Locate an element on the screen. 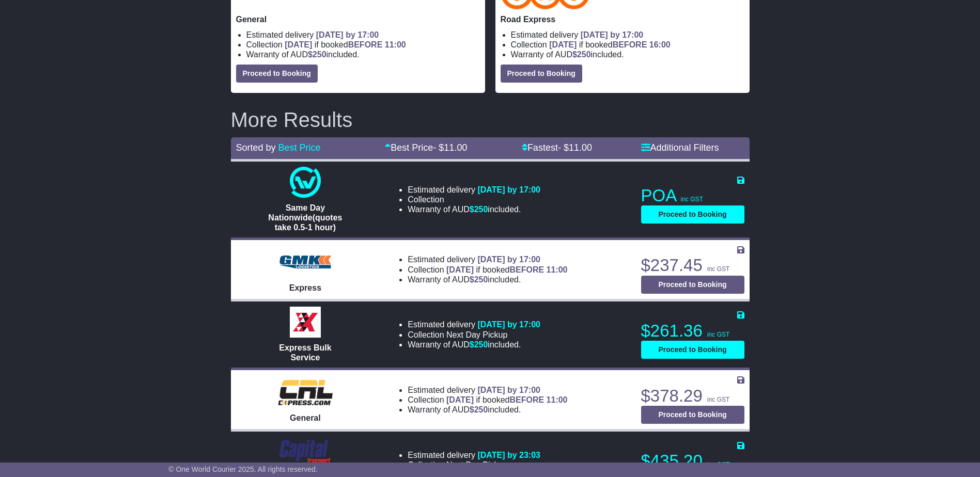 The width and height of the screenshot is (980, 477). p: POA is located at coordinates (693, 196).